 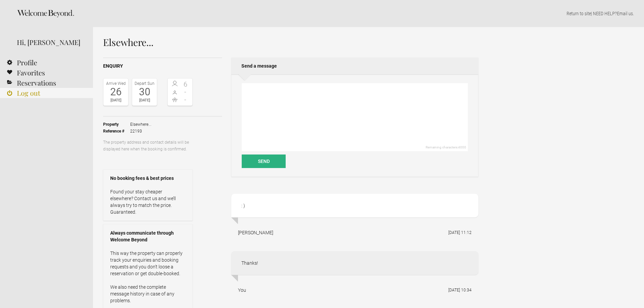 What do you see at coordinates (144, 84) in the screenshot?
I see `div: Depart Sun` at bounding box center [144, 84].